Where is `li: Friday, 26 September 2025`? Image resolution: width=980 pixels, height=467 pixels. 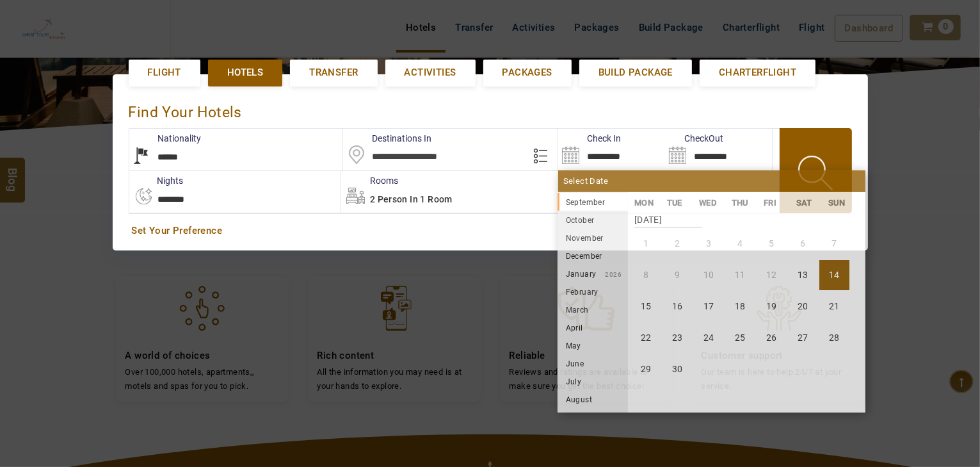
li: Friday, 26 September 2025 is located at coordinates (771, 338).